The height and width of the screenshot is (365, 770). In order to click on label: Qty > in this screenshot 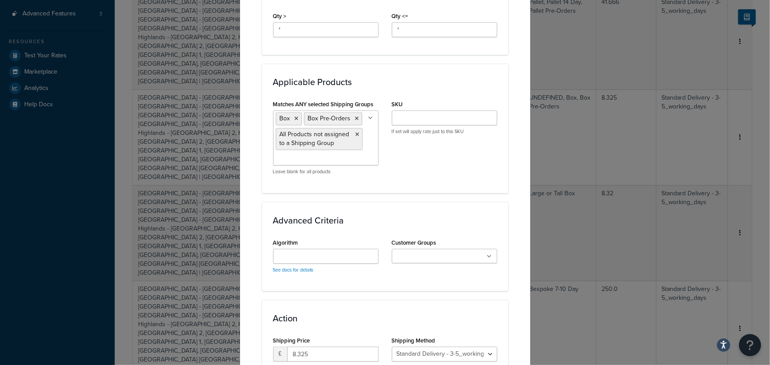, I will do `click(280, 16)`.